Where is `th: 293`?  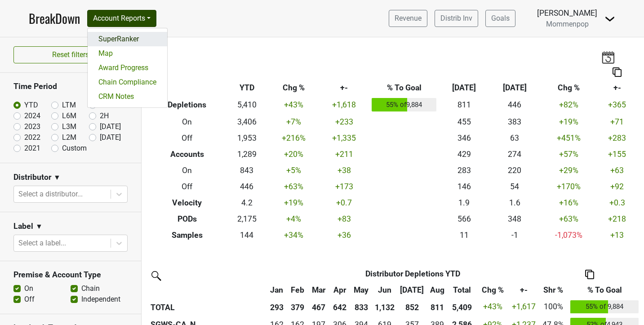
th: 293 is located at coordinates (277, 307).